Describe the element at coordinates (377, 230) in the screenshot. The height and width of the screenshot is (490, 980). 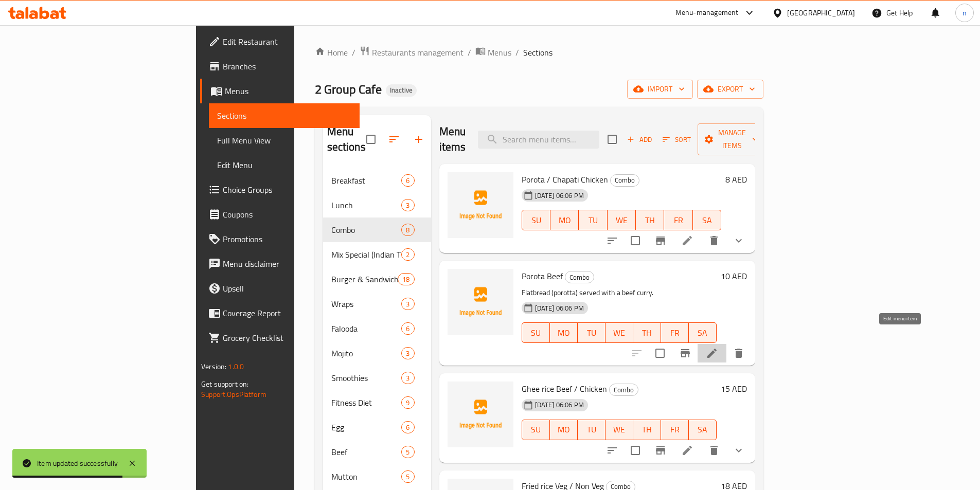
I see `div: Combo8` at that location.